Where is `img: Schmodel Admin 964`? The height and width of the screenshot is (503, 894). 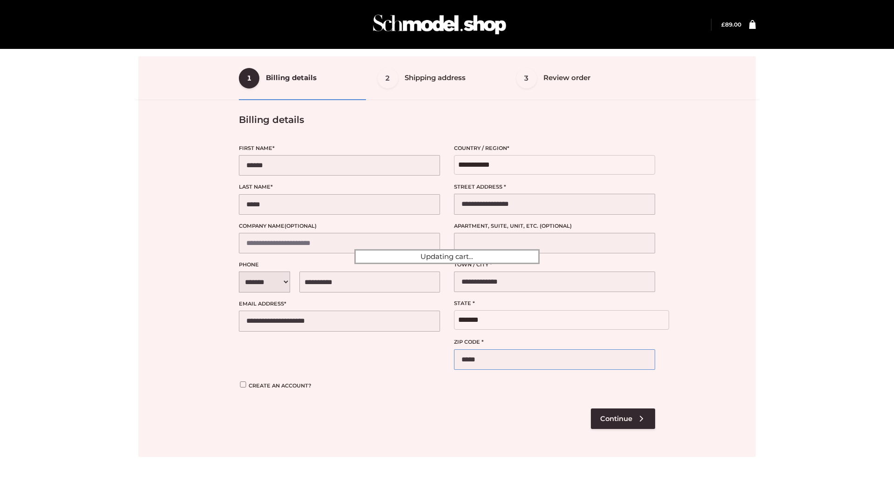 img: Schmodel Admin 964 is located at coordinates (440, 24).